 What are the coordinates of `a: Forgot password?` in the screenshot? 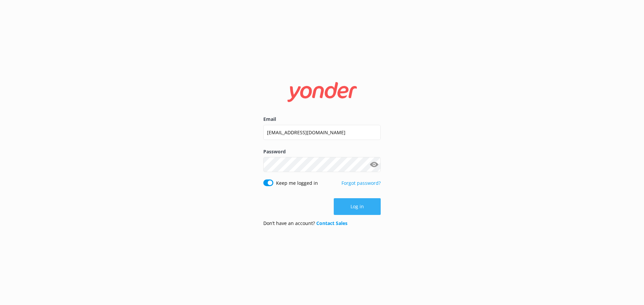 It's located at (361, 183).